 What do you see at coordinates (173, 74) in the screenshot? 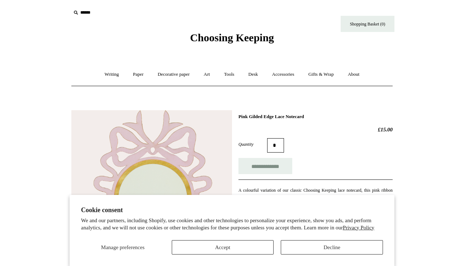
I see `a: Decorative paper` at bounding box center [173, 74].